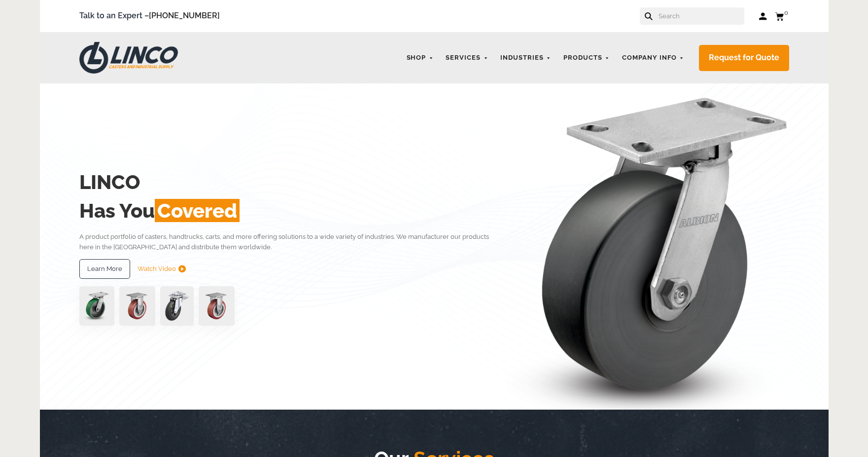 The width and height of the screenshot is (868, 457). Describe the element at coordinates (648, 246) in the screenshot. I see `img: linco_caster` at that location.